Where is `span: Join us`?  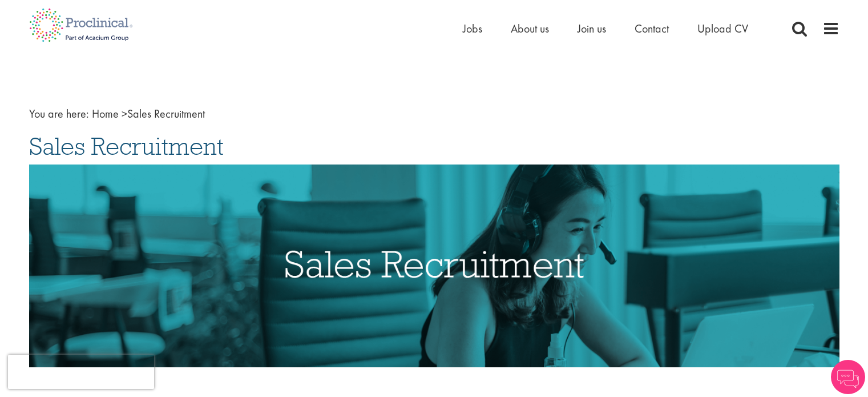 span: Join us is located at coordinates (592, 28).